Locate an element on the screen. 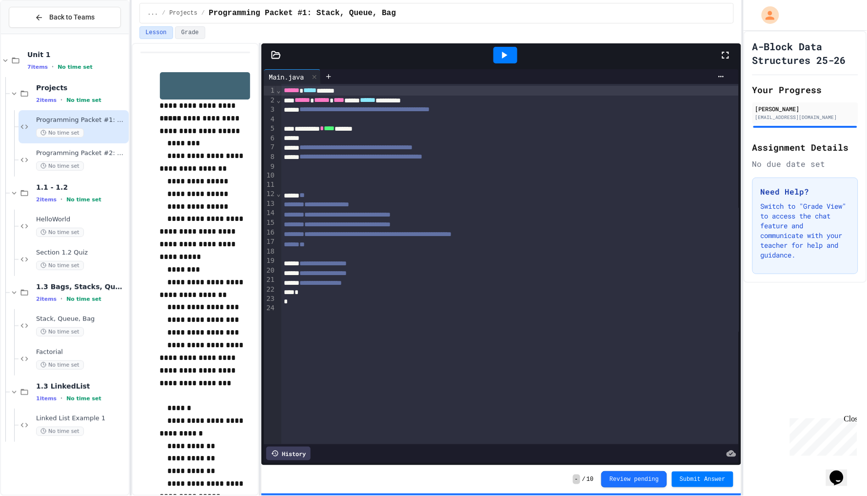  h2: Assignment Details is located at coordinates (805, 147).